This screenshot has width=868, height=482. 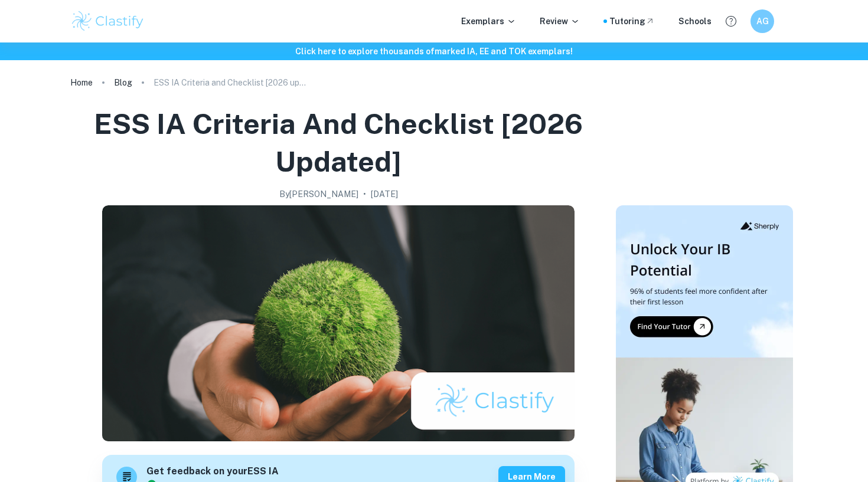 I want to click on h1: ESS IA Criteria and Checklist [2026 updated], so click(x=338, y=142).